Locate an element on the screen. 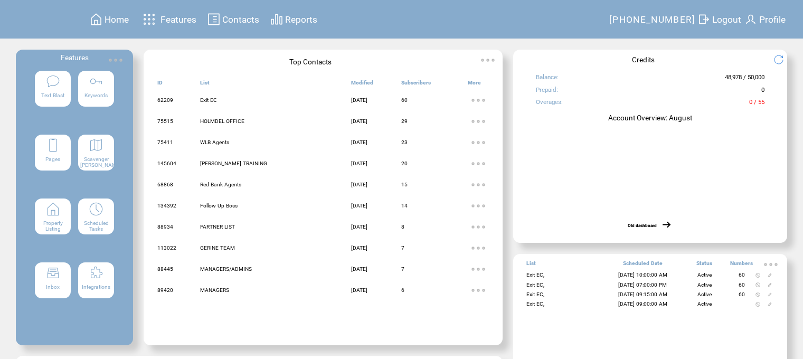 This screenshot has height=359, width=803. span: Integrations is located at coordinates (96, 287).